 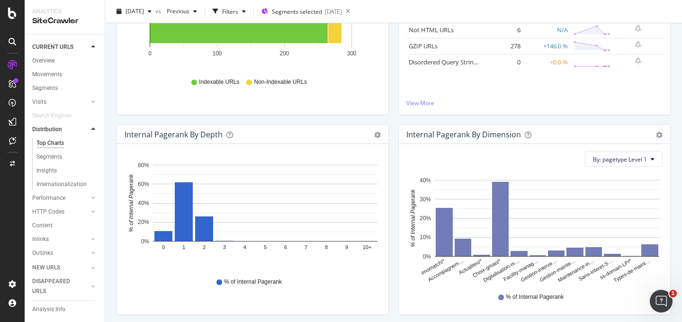 I want to click on a: Insights, so click(x=67, y=170).